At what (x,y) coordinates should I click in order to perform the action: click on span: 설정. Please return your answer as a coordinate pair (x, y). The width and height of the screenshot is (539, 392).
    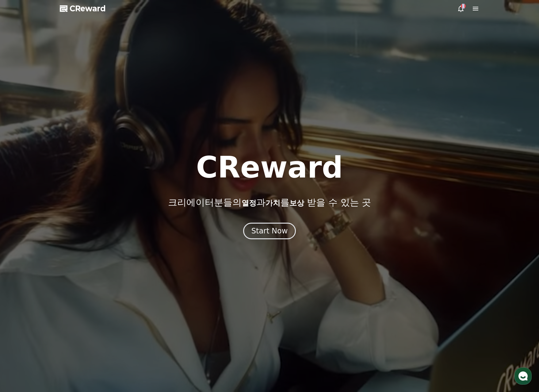
    Looking at the image, I should click on (99, 207).